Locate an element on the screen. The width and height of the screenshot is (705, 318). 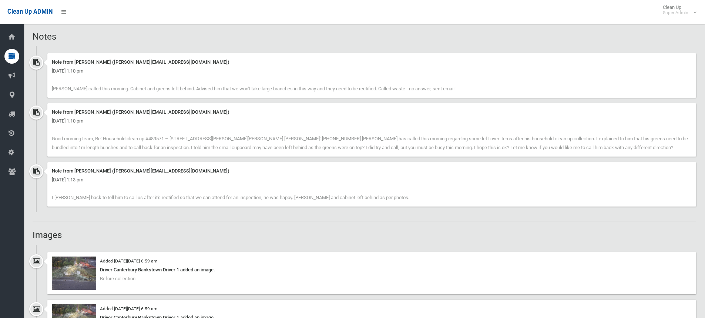
small: Super Admin is located at coordinates (676, 13).